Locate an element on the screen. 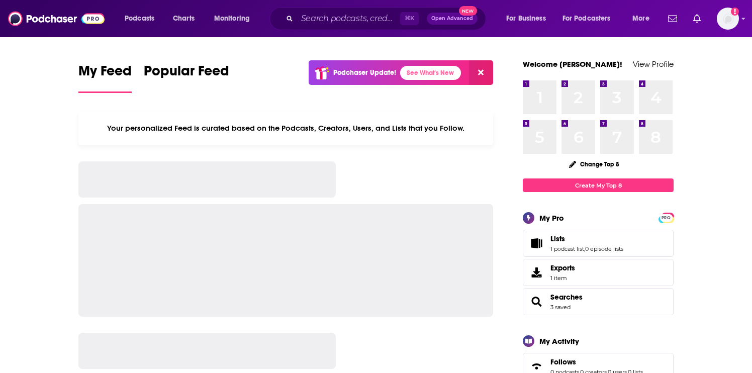 This screenshot has width=752, height=373. a: My Feed is located at coordinates (105, 77).